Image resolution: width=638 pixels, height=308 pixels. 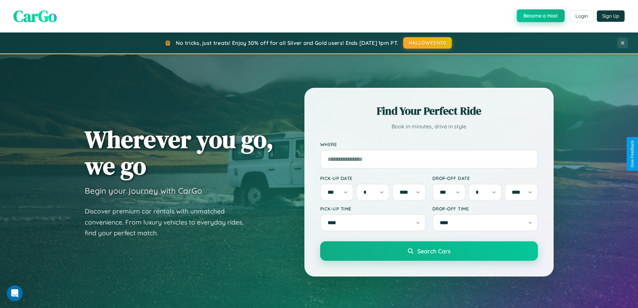 I want to click on label: Where, so click(x=429, y=144).